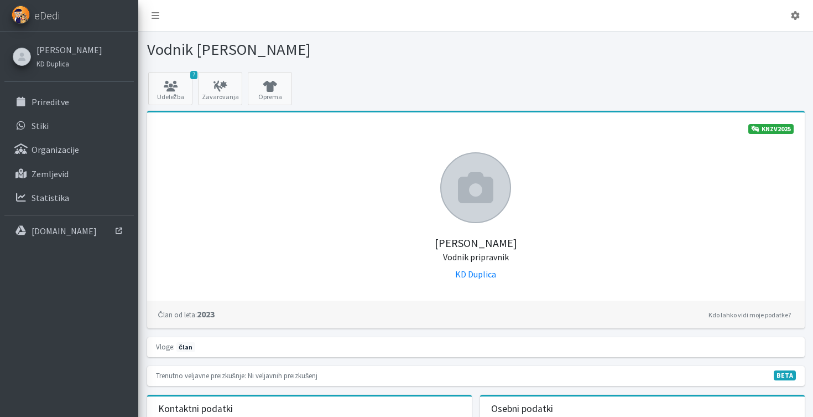  I want to click on span: eDedi, so click(47, 15).